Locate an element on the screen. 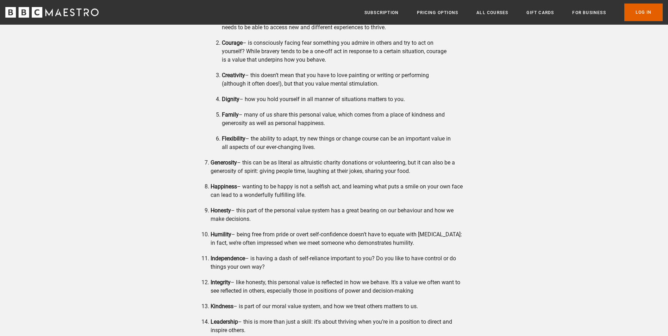 This screenshot has height=336, width=668. strong: Integrity is located at coordinates (220, 282).